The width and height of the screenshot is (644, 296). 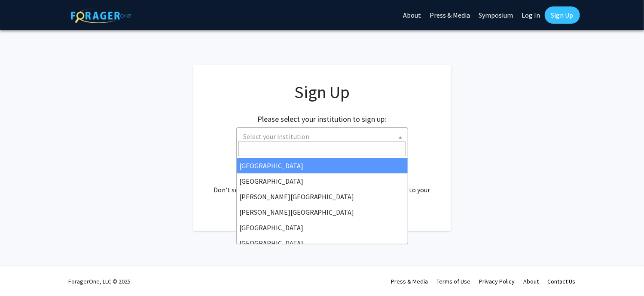 What do you see at coordinates (322, 92) in the screenshot?
I see `h1: Sign Up` at bounding box center [322, 92].